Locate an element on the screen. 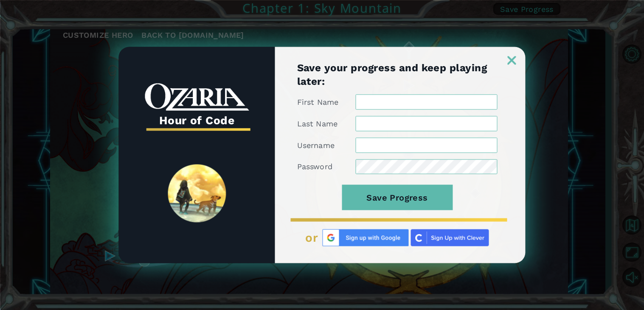  label: Last Name is located at coordinates (317, 123).